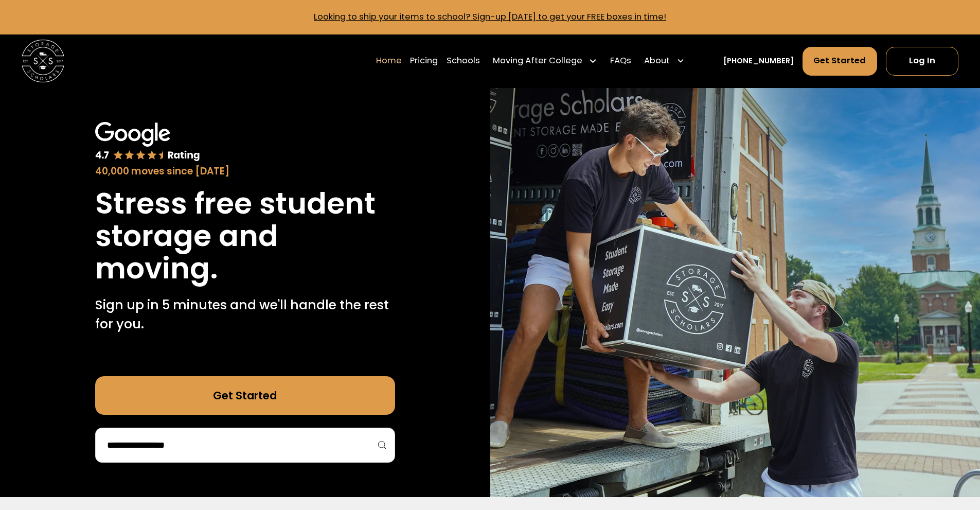 Image resolution: width=980 pixels, height=510 pixels. Describe the element at coordinates (245, 236) in the screenshot. I see `h1: Stress free student storage and moving.` at that location.